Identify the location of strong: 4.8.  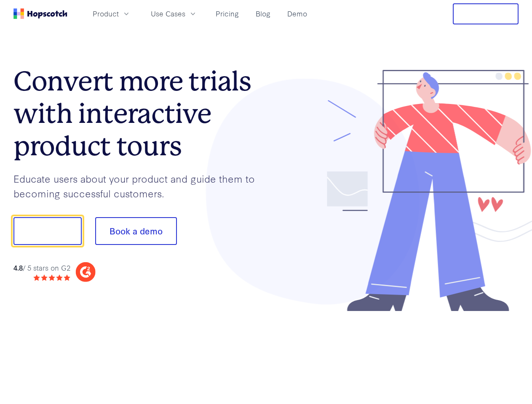
(18, 267).